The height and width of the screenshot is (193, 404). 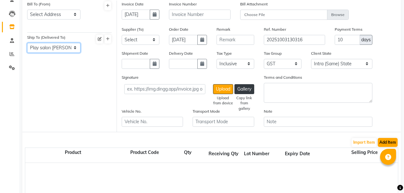 What do you see at coordinates (188, 156) in the screenshot?
I see `div: Qty` at bounding box center [188, 156].